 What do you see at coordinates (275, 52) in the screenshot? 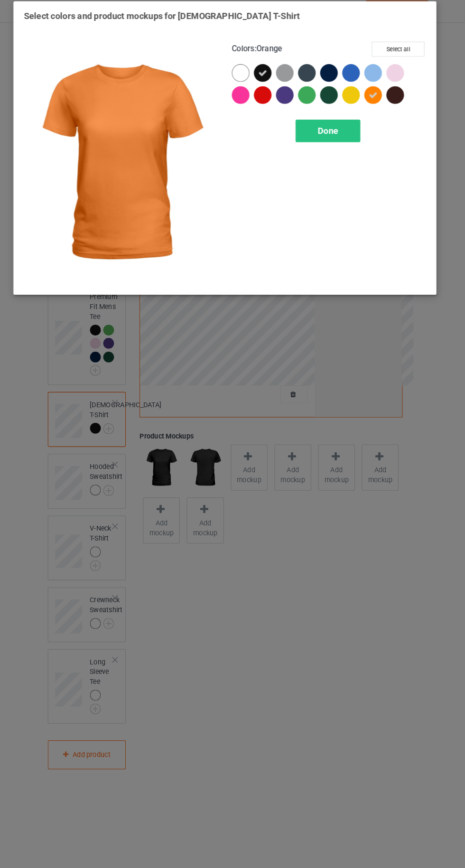
I see `span: Orange` at bounding box center [275, 52].